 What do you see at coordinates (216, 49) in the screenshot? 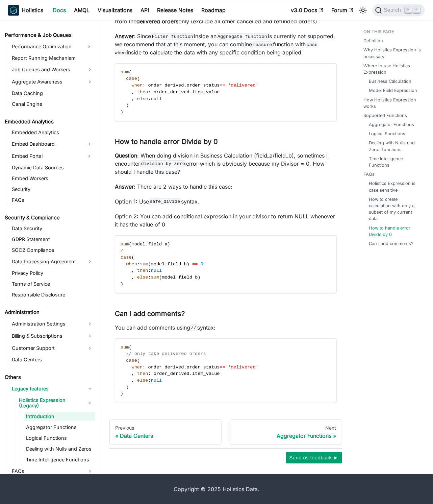
I see `code: case when` at bounding box center [216, 49].